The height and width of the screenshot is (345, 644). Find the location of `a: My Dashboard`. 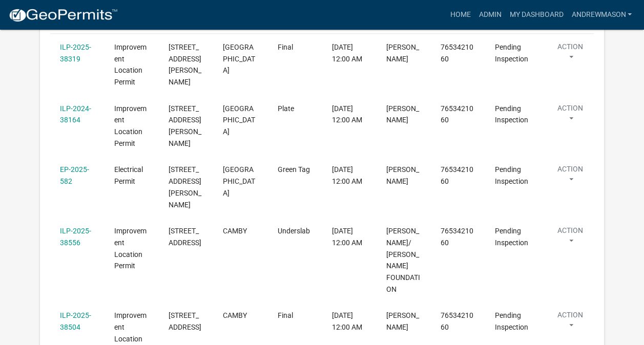

a: My Dashboard is located at coordinates (536, 15).